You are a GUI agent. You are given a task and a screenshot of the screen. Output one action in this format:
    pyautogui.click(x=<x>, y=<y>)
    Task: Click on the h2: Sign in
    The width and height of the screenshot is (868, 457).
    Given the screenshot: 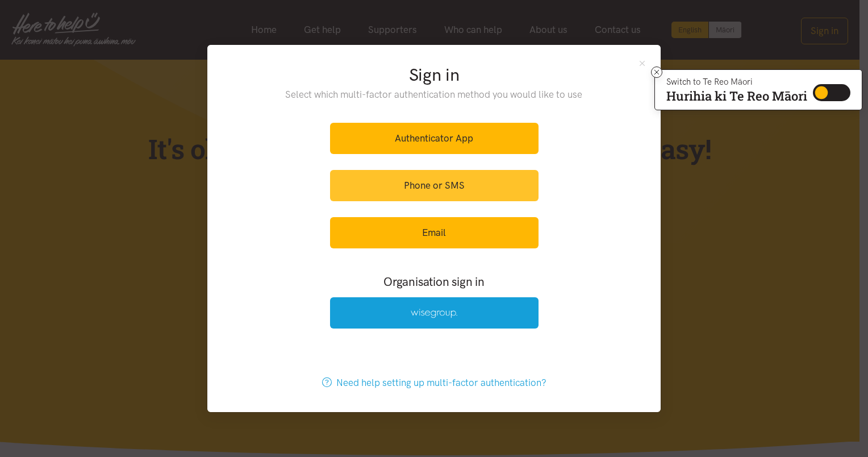 What is the action you would take?
    pyautogui.click(x=434, y=75)
    